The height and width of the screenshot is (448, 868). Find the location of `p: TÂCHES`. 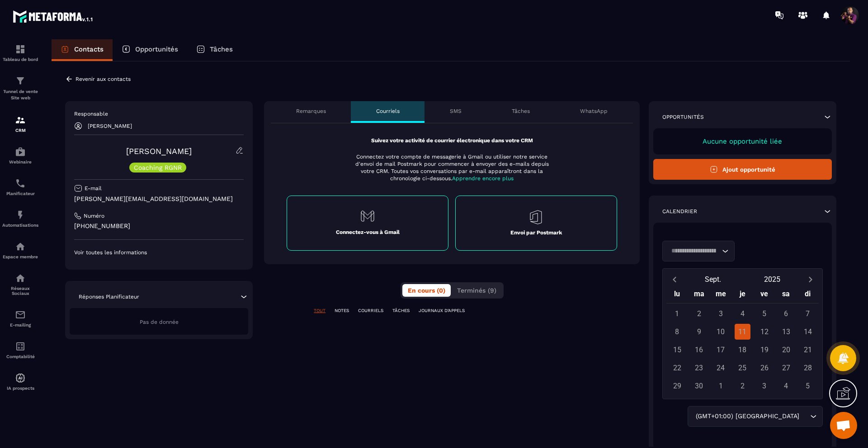

p: TÂCHES is located at coordinates (401, 311).